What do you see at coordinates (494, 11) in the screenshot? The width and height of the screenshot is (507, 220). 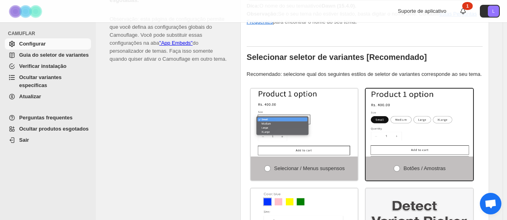 I see `span: Avatar com iniciais L` at bounding box center [494, 11].